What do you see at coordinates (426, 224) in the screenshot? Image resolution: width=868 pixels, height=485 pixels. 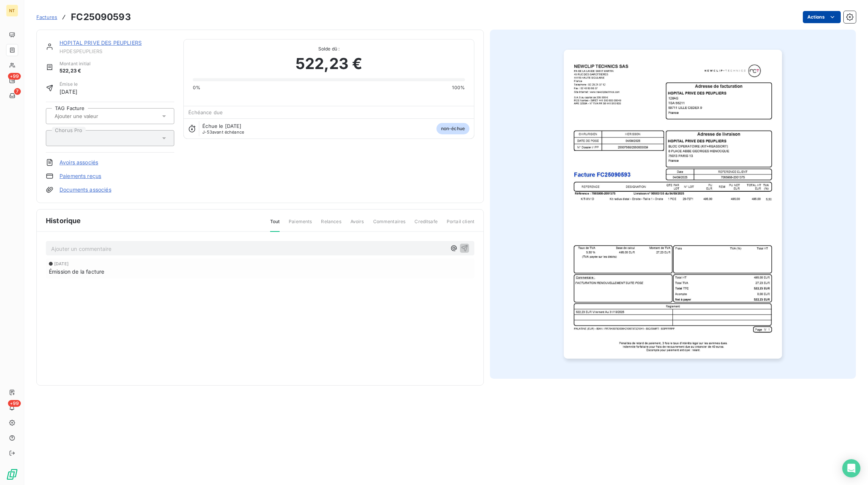 I see `span: Creditsafe` at bounding box center [426, 224].